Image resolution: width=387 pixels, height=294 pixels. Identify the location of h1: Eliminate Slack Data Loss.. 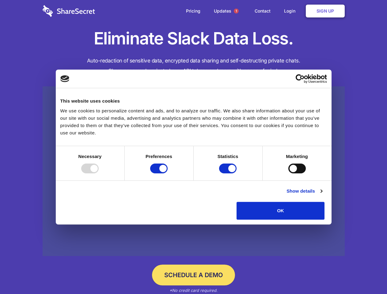
(193, 39).